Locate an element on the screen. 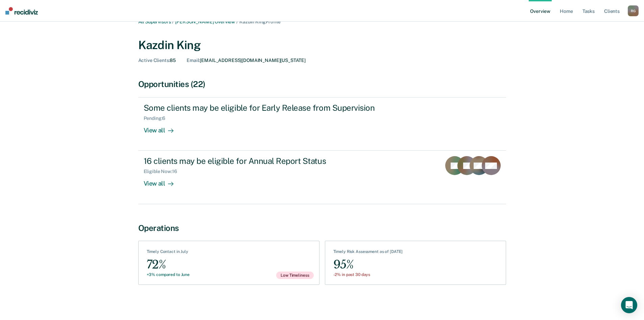 Image resolution: width=644 pixels, height=320 pixels. a: Some clients may be eligible for Early Release from SupervisionPending:6View all is located at coordinates (322, 124).